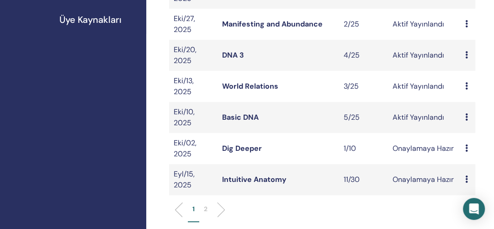  What do you see at coordinates (91, 20) in the screenshot?
I see `span: Üye Kaynakları` at bounding box center [91, 20].